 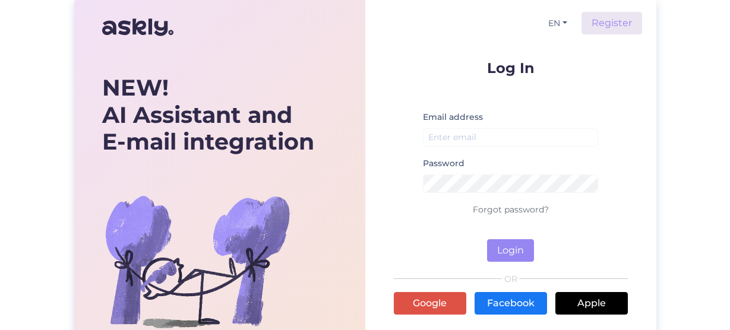 What do you see at coordinates (444, 163) in the screenshot?
I see `label: Password` at bounding box center [444, 163].